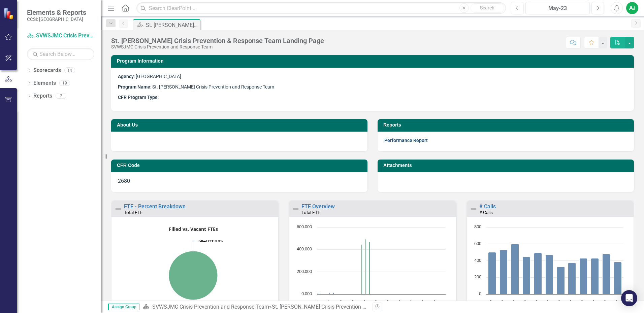 This screenshot has height=313, width=644. I want to click on path: Aug-23, 375. Actual., so click(572, 279).